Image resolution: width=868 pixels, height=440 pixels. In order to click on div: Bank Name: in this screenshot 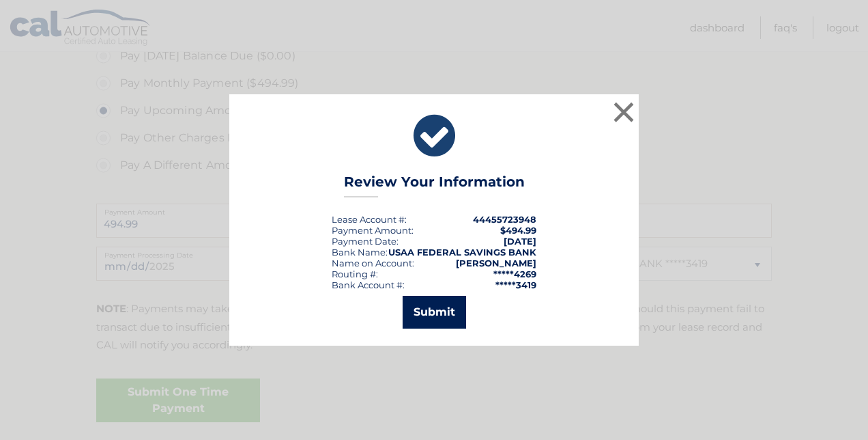, I will do `click(359, 252)`.